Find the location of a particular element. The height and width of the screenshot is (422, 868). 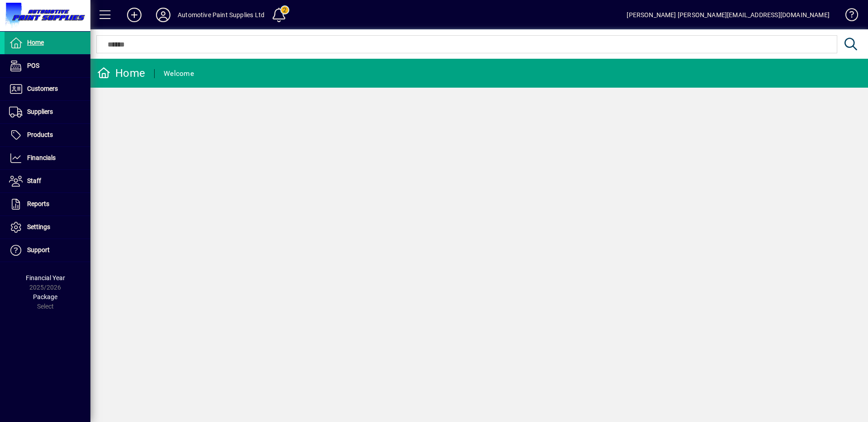

button: Profile is located at coordinates (163, 15).